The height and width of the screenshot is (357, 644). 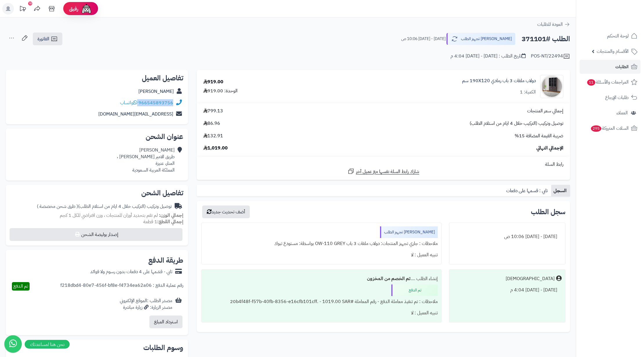 What do you see at coordinates (415, 290) in the screenshot?
I see `div: تم الدفع` at bounding box center [415, 290].